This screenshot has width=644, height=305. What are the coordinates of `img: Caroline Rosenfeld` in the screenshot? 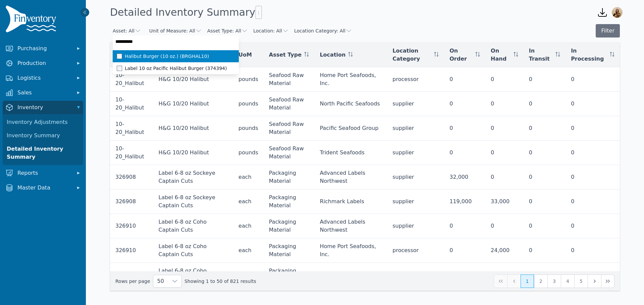 It's located at (617, 12).